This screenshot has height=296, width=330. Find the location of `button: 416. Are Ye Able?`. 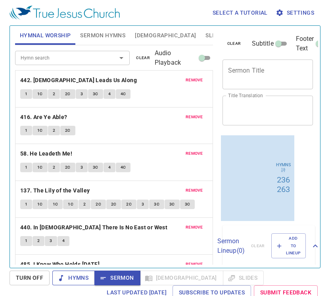

button: 416. Are Ye Able? is located at coordinates (44, 117).